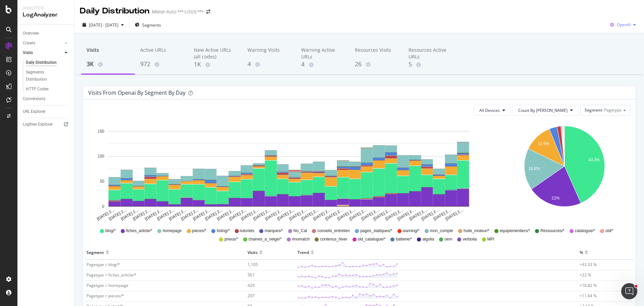  What do you see at coordinates (105, 295) in the screenshot?
I see `span: Pagetype = pieces/*` at bounding box center [105, 295].